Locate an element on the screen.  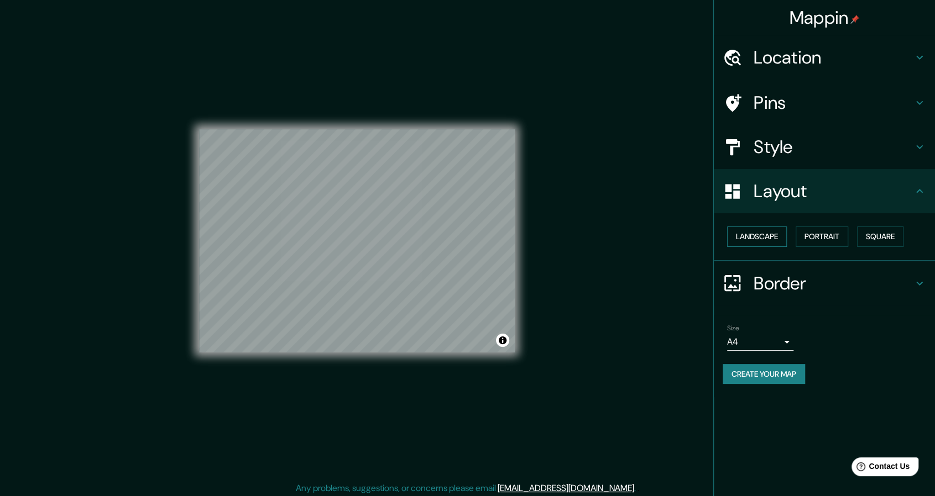
div: Location is located at coordinates (824, 57).